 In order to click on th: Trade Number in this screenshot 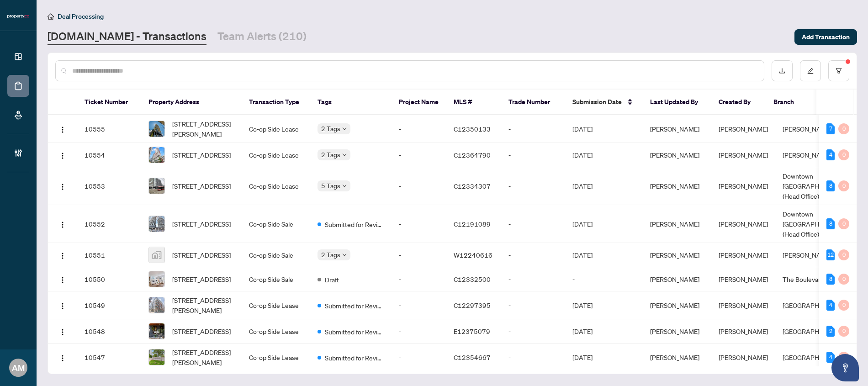, I will do `click(533, 102)`.